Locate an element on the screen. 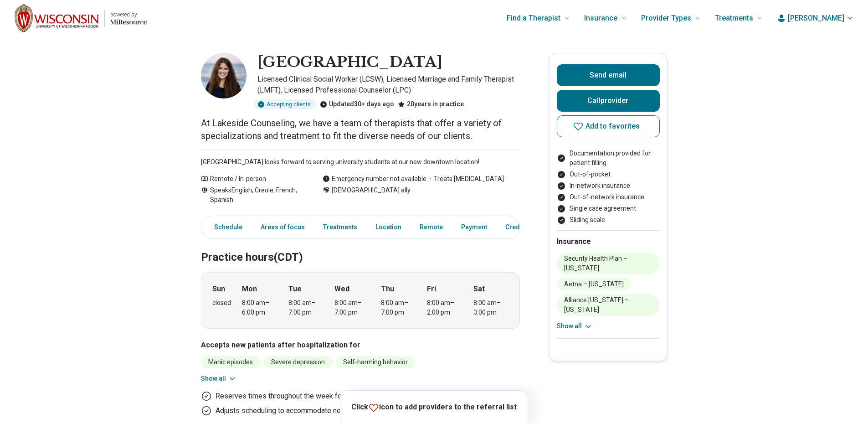  p: At Lakeside Counseling, we have a team of therapists that offer a variety of specializations and ... is located at coordinates (360, 130).